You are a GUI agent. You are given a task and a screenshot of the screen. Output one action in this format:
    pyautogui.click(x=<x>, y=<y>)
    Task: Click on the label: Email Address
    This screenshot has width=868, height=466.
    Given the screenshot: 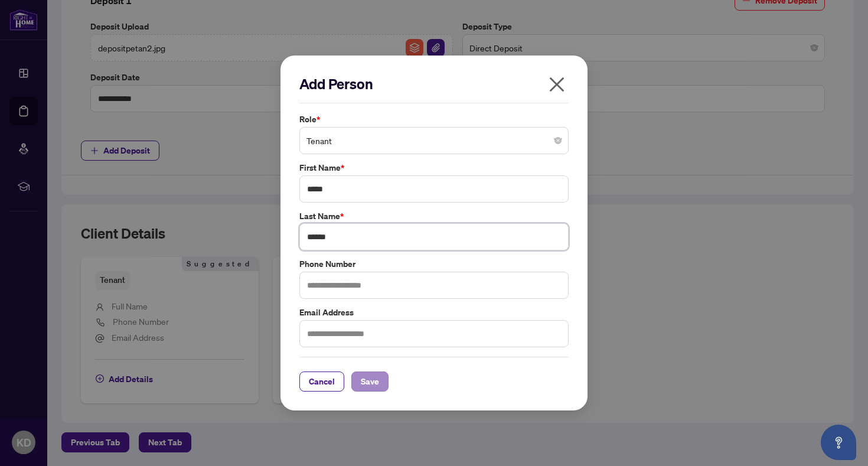 What is the action you would take?
    pyautogui.click(x=434, y=312)
    